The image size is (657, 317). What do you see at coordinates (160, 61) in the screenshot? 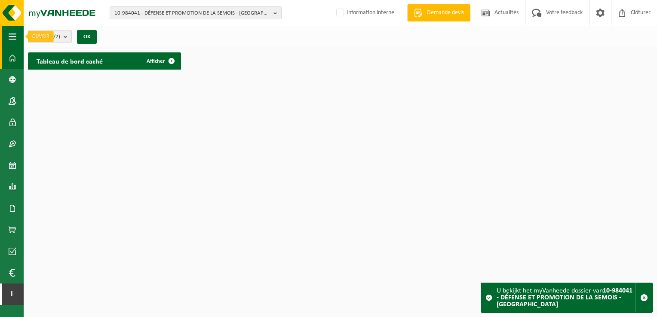
I see `a: Afficher` at bounding box center [160, 61].